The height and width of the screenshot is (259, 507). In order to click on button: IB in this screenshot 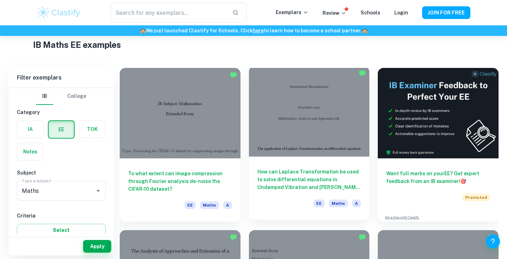, I will do `click(45, 97)`.